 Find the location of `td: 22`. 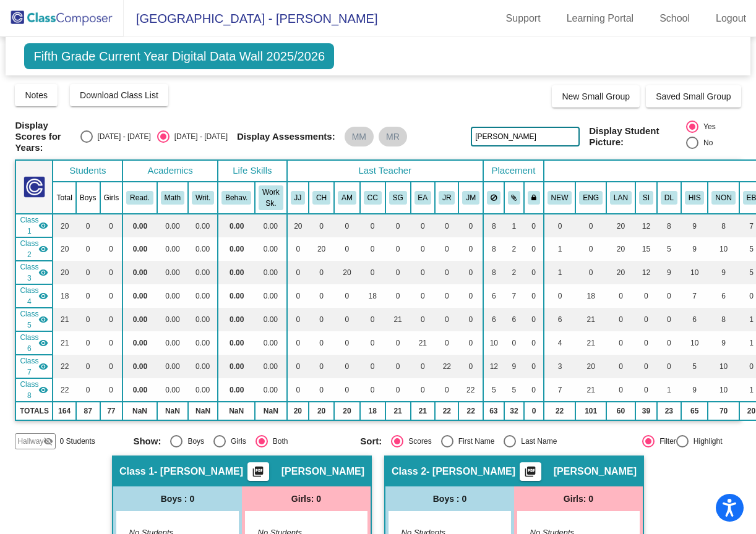

td: 22 is located at coordinates (64, 390).